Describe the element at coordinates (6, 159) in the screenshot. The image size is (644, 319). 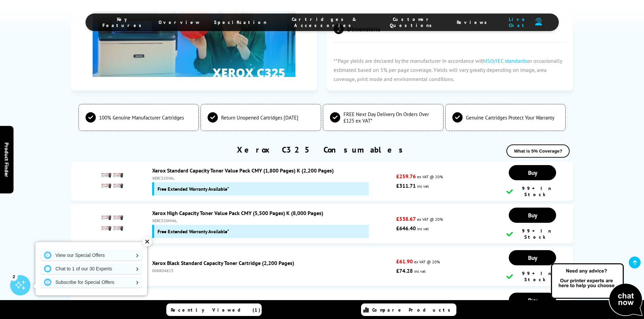
I see `span: Product Finder` at that location.